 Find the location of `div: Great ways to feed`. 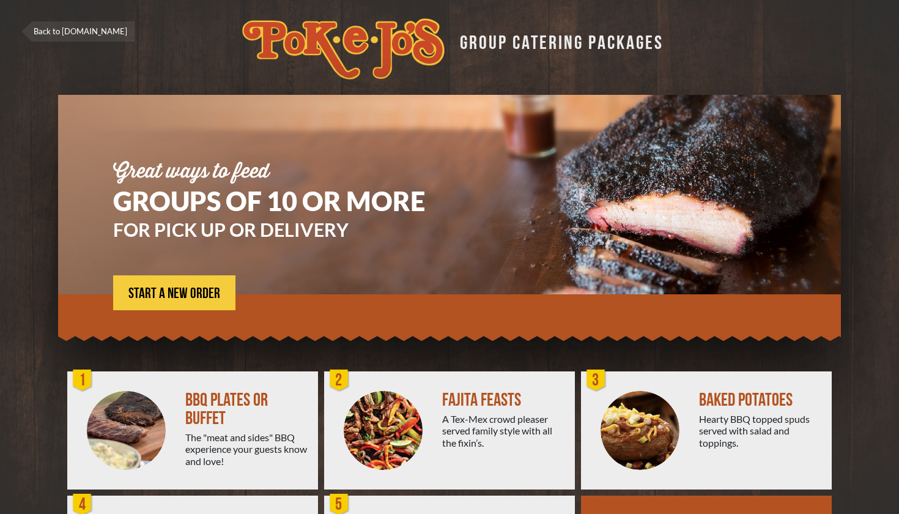

div: Great ways to feed is located at coordinates (287, 172).